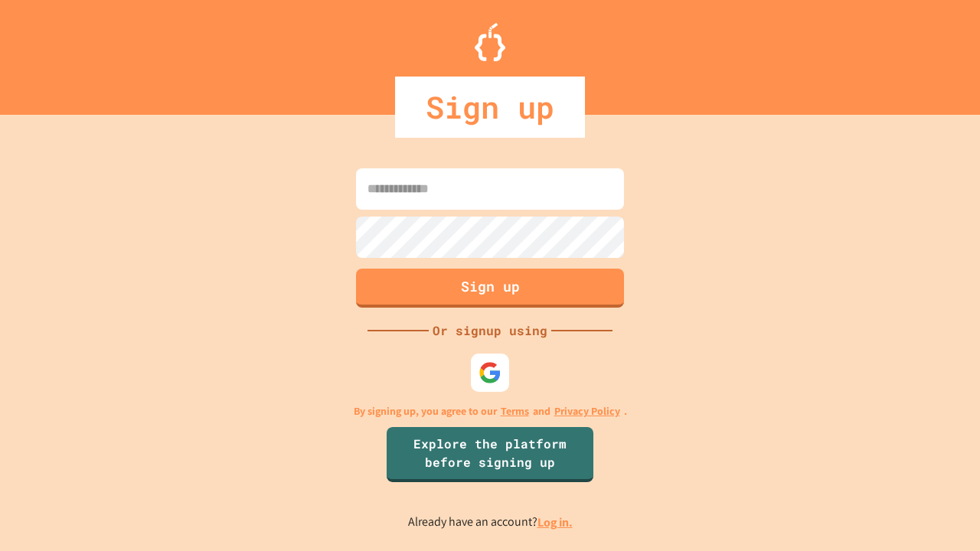  I want to click on a: Privacy Policy, so click(587, 411).